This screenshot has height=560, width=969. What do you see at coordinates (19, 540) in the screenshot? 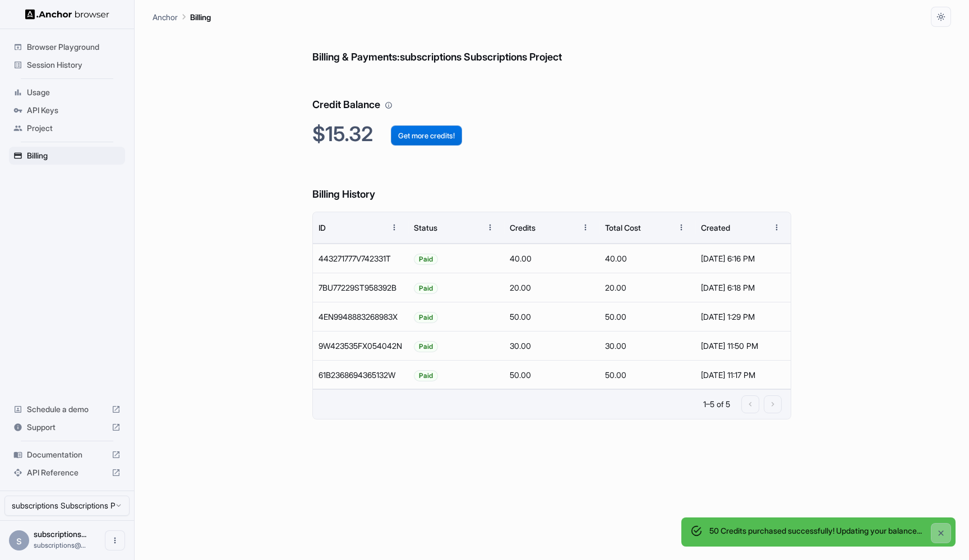
I see `div: s` at bounding box center [19, 540].